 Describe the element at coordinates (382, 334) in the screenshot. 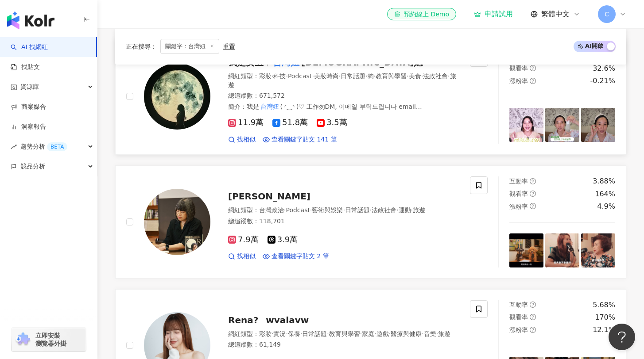

I see `span: 遊戲` at that location.